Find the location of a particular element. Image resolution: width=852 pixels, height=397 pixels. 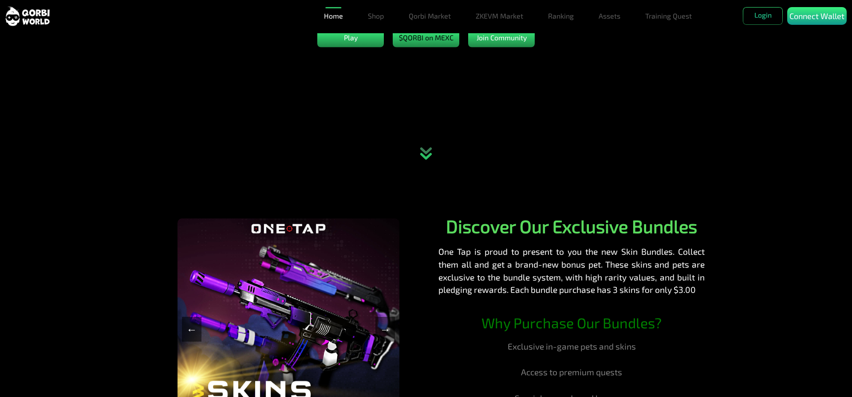

li: Exclusive in-game pets and skins is located at coordinates (571, 347).